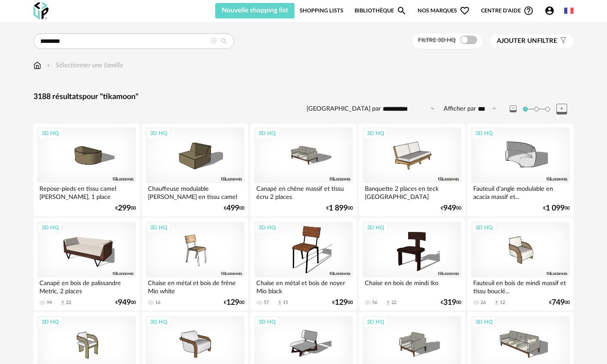  I want to click on span: Centre d'aideHelp Circle Outline icon, so click(507, 11).